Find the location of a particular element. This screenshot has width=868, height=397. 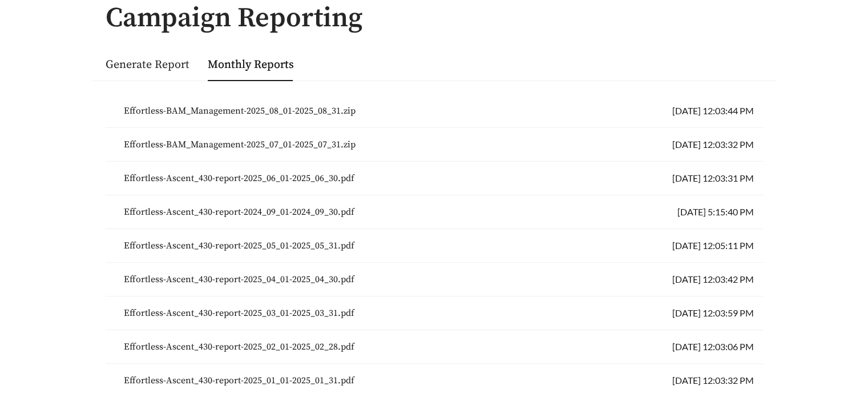

span: Effortless-Ascent_430-report-2025_01_01-2025_01_31.pdf is located at coordinates (239, 380).